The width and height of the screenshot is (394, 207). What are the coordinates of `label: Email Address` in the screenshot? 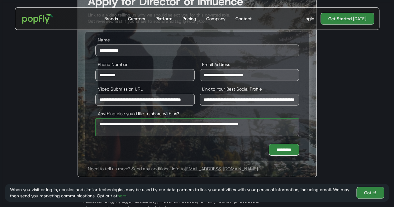 It's located at (249, 65).